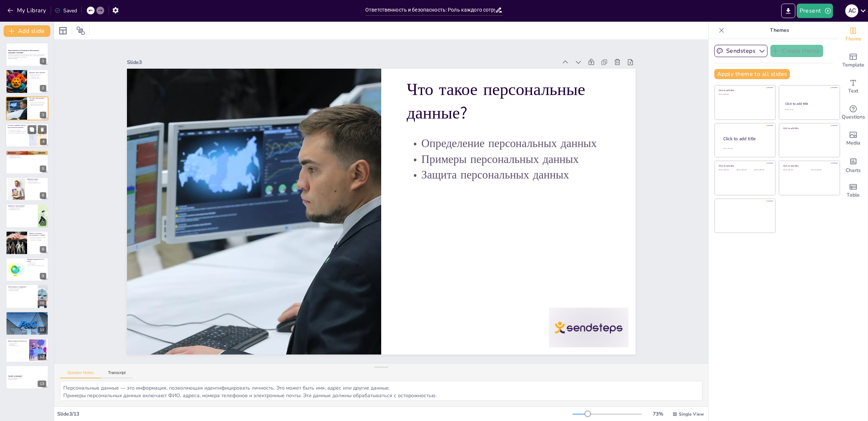  I want to click on p: Осторожность с ссылками, so click(38, 240).